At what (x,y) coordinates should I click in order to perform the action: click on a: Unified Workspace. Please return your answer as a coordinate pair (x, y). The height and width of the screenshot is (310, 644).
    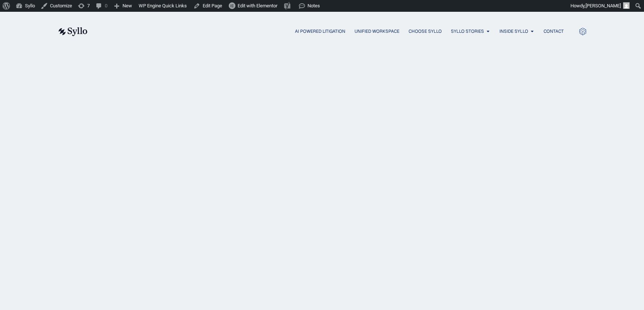
    Looking at the image, I should click on (377, 32).